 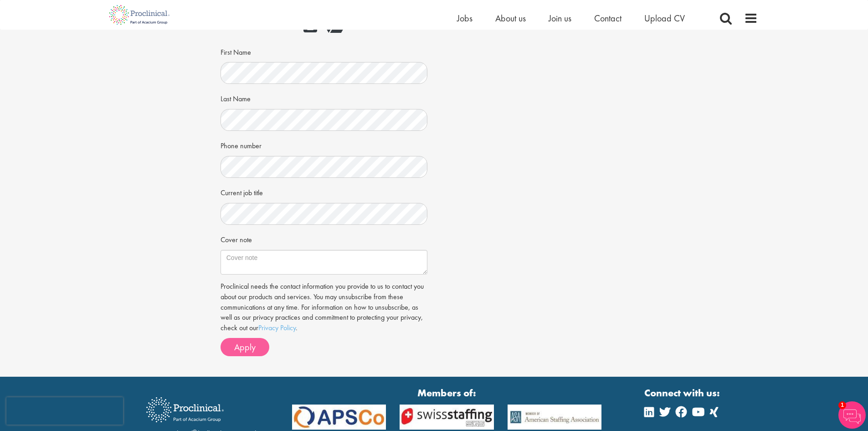 I want to click on label: Current job title, so click(x=242, y=191).